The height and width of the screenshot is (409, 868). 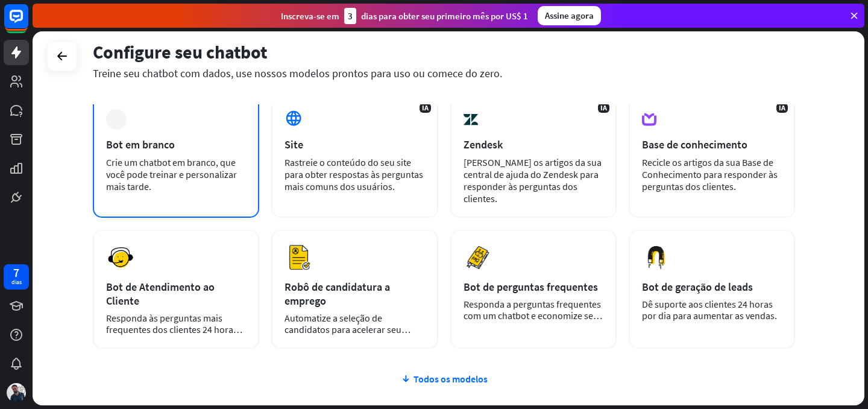 I want to click on font: Configure seu chatbot, so click(x=179, y=52).